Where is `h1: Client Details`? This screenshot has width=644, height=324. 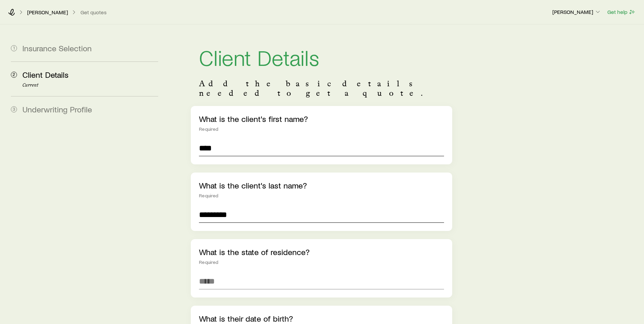
h1: Client Details is located at coordinates (321, 57).